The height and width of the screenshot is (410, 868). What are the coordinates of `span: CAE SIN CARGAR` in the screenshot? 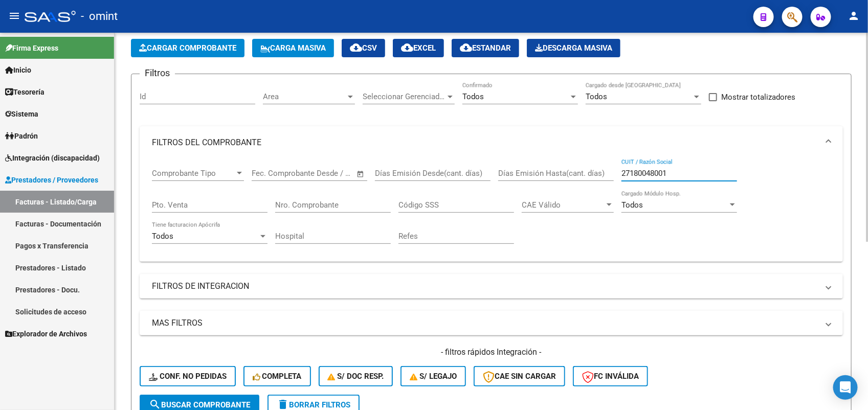 It's located at (519, 377).